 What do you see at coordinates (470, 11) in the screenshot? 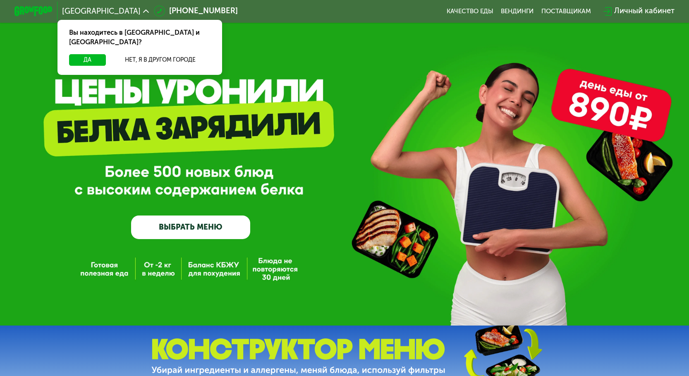
I see `a: Качество еды` at bounding box center [470, 11].